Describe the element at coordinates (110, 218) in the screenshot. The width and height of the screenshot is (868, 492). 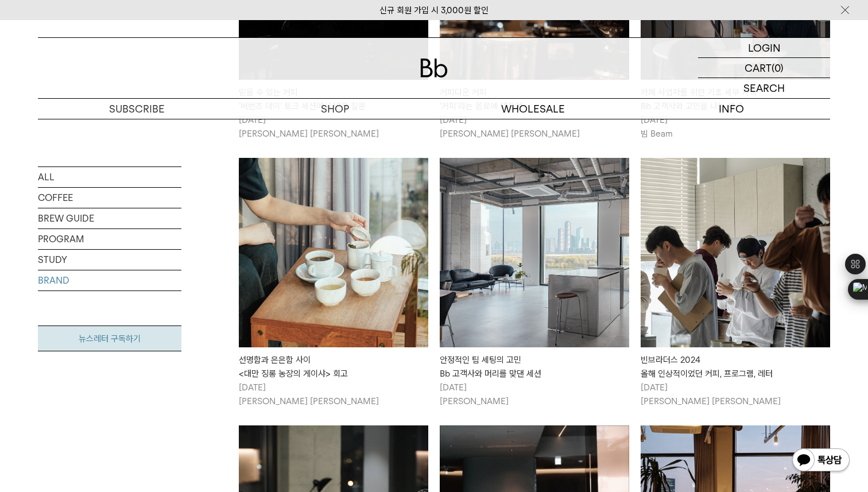
I see `a: BREW GUIDE` at that location.